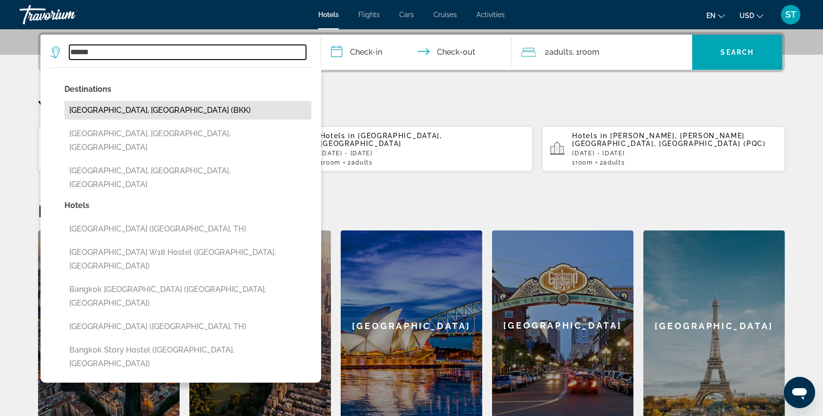 Image resolution: width=823 pixels, height=416 pixels. What do you see at coordinates (412, 106) in the screenshot?
I see `p: Your Recent Searches` at bounding box center [412, 106].